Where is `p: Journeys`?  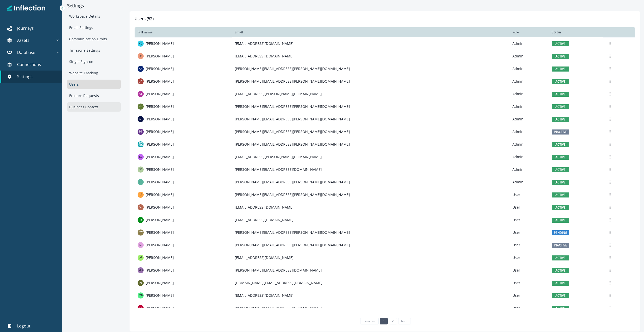 p: Journeys is located at coordinates (25, 28).